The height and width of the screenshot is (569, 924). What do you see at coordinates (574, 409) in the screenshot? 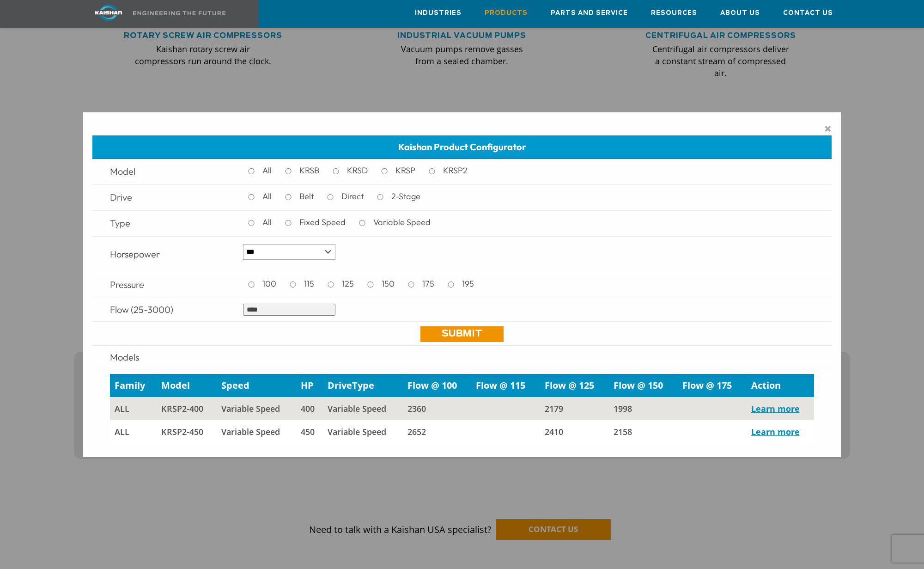
I see `td: 2179` at bounding box center [574, 409].